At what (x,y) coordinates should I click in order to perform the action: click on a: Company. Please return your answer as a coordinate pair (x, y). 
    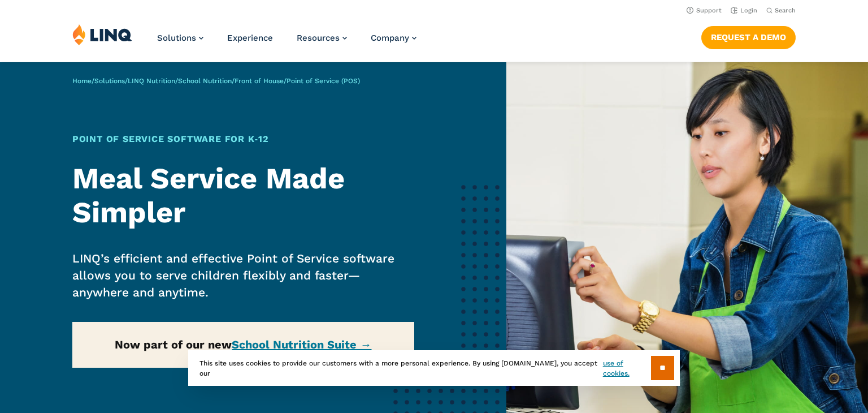
    Looking at the image, I should click on (394, 38).